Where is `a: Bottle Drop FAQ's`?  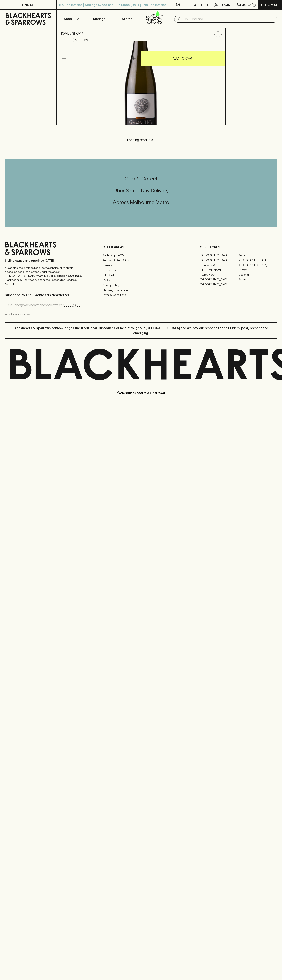 a: Bottle Drop FAQ's is located at coordinates (141, 256).